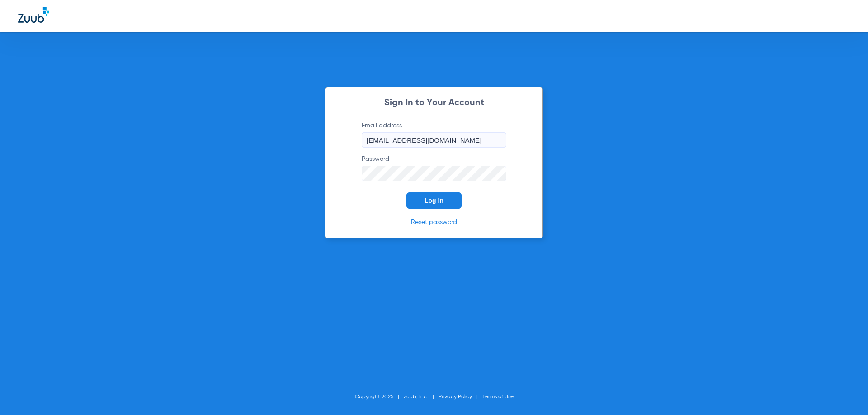 The image size is (868, 415). What do you see at coordinates (434, 223) in the screenshot?
I see `a: Reset password` at bounding box center [434, 223].